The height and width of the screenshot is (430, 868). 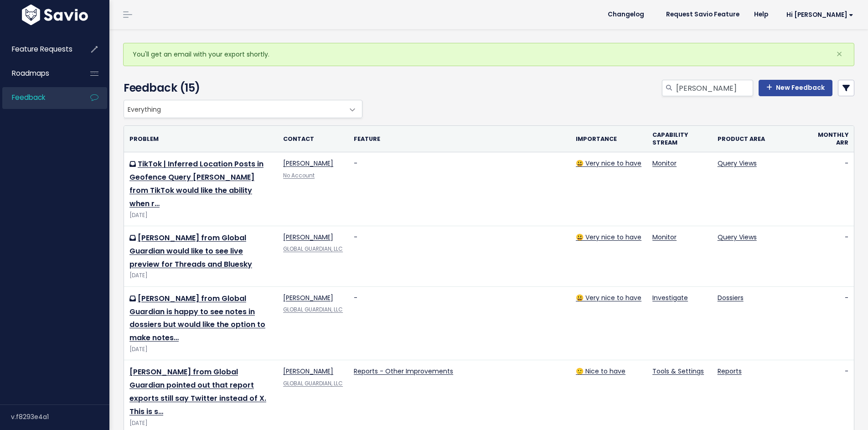 I want to click on a: Feedback, so click(x=39, y=97).